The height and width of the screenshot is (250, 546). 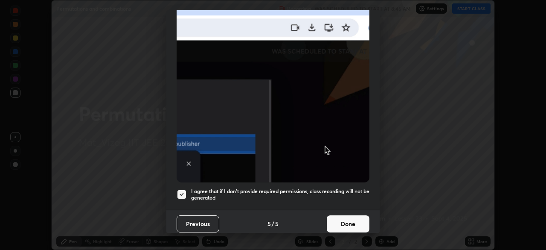 I want to click on button: Done, so click(x=348, y=224).